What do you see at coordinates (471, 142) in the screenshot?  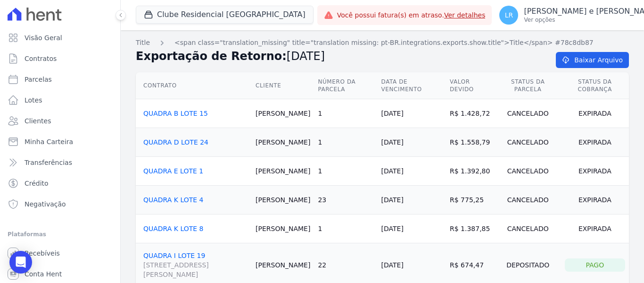 I see `td: R$ 1.558,79` at bounding box center [471, 142].